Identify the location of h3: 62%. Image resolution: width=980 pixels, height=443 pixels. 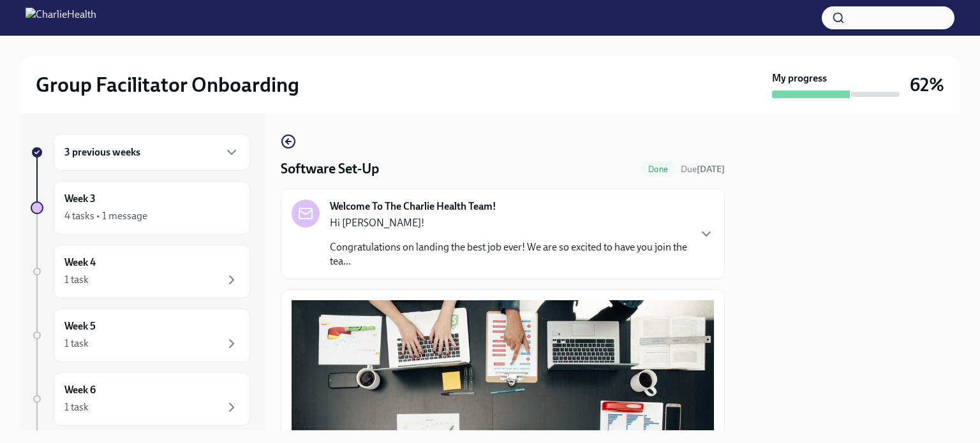
(927, 85).